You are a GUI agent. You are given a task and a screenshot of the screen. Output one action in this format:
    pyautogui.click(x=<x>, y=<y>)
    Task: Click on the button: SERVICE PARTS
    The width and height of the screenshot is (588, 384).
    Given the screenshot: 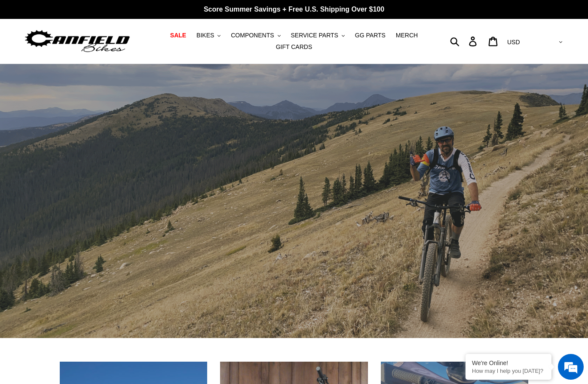 What is the action you would take?
    pyautogui.click(x=317, y=35)
    